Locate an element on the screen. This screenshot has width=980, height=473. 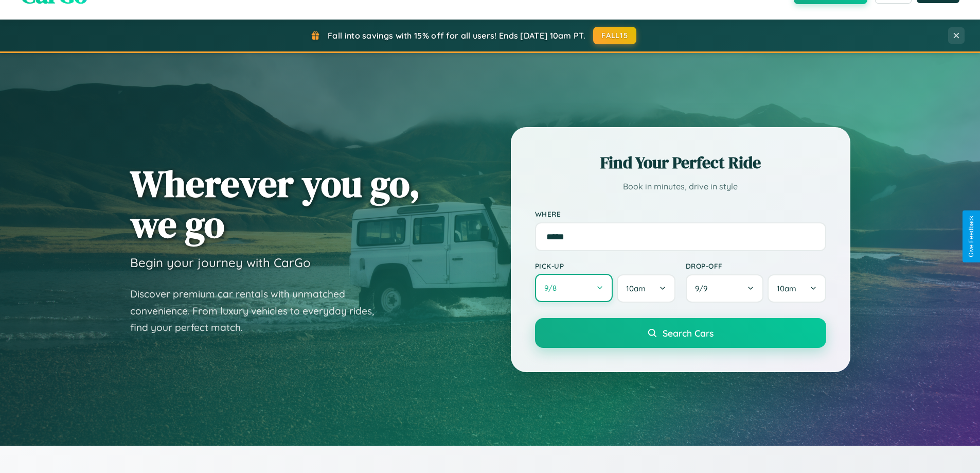
p: Book in minutes, drive in style is located at coordinates (680, 186).